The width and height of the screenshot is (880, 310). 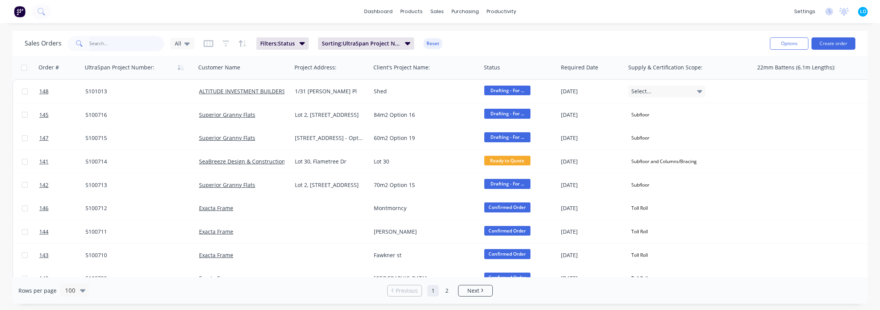 I want to click on div: 5100714, so click(x=136, y=161).